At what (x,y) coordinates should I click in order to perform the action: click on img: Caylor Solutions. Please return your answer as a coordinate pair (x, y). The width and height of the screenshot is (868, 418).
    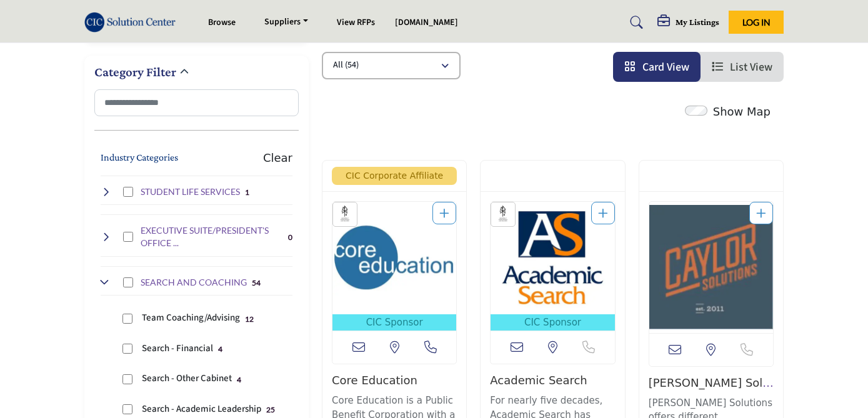
    Looking at the image, I should click on (711, 267).